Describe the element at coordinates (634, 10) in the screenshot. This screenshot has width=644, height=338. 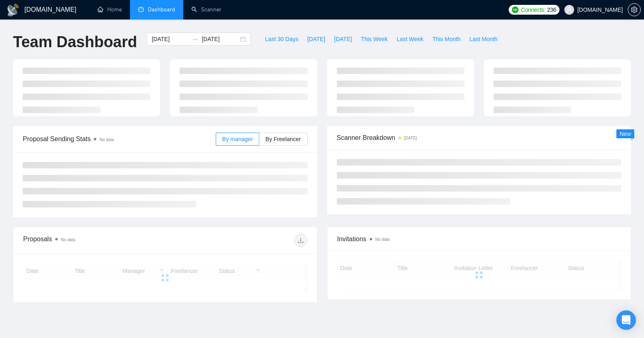
I see `span: setting` at that location.